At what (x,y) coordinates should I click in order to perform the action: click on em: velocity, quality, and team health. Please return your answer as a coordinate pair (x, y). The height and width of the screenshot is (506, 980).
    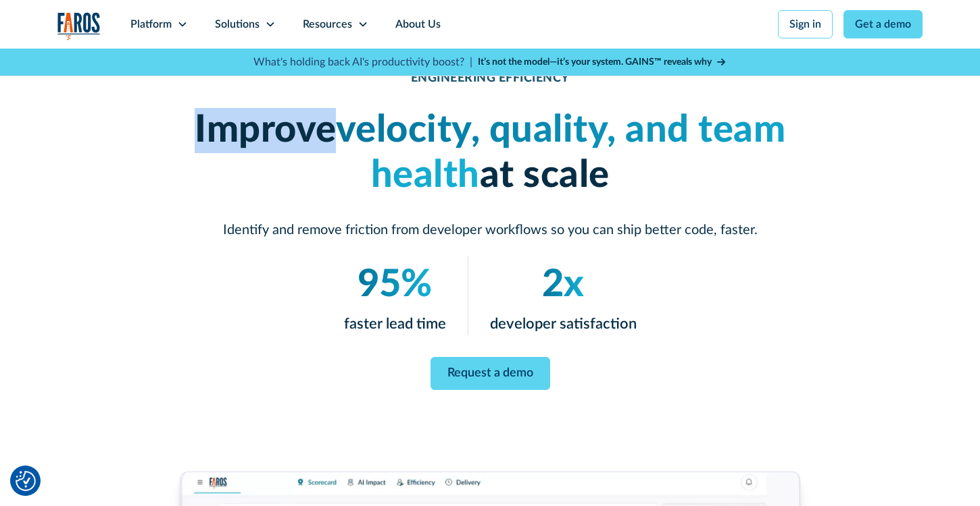
    Looking at the image, I should click on (561, 152).